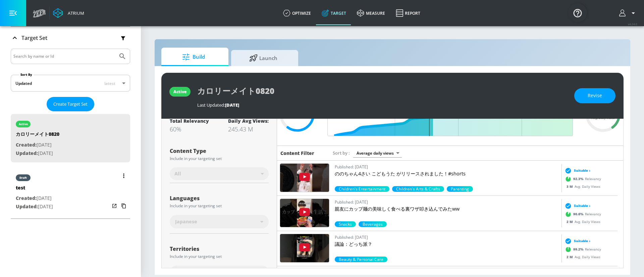  Describe the element at coordinates (418, 189) in the screenshot. I see `span: Children's Arts & Crafts` at that location.